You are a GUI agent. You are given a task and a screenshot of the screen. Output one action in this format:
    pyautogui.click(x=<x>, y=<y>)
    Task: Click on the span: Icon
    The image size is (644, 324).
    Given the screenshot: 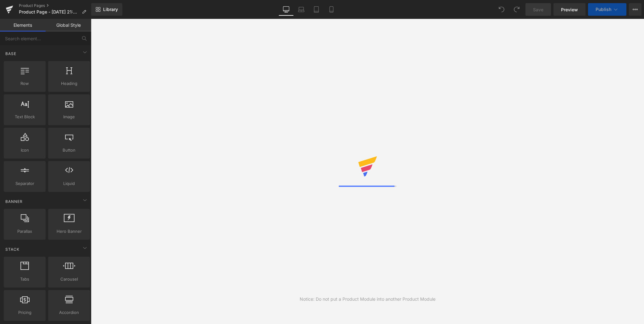 What is the action you would take?
    pyautogui.click(x=25, y=150)
    